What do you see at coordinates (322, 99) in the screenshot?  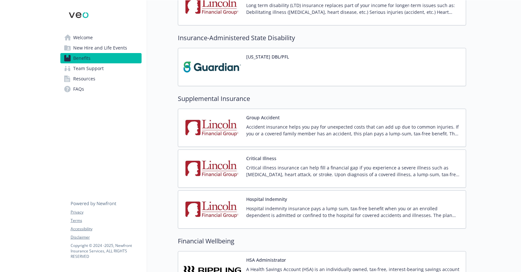 I see `h2: Supplemental Insurance` at bounding box center [322, 99].